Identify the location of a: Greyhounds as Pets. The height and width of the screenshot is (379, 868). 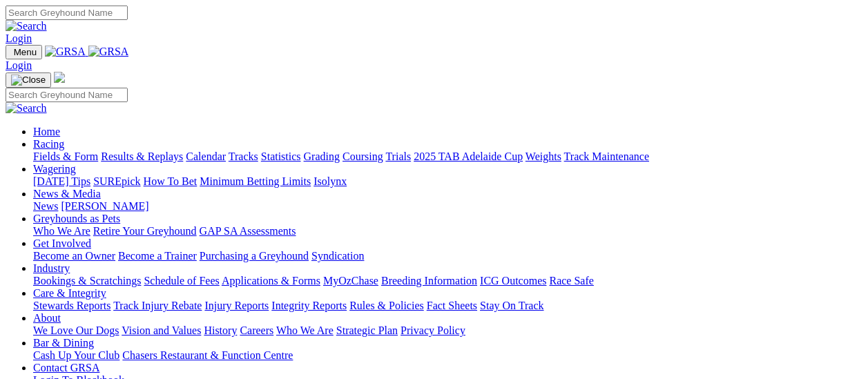
(77, 219).